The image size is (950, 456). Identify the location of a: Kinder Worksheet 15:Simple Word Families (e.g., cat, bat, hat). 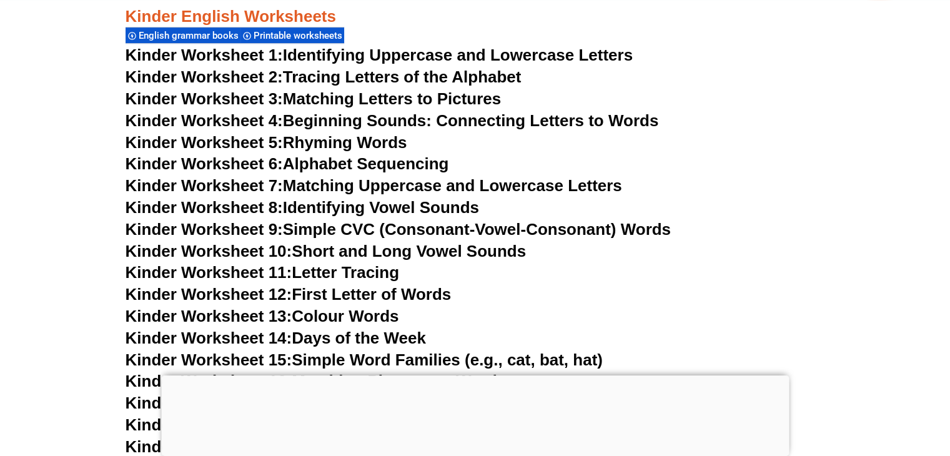
(364, 360).